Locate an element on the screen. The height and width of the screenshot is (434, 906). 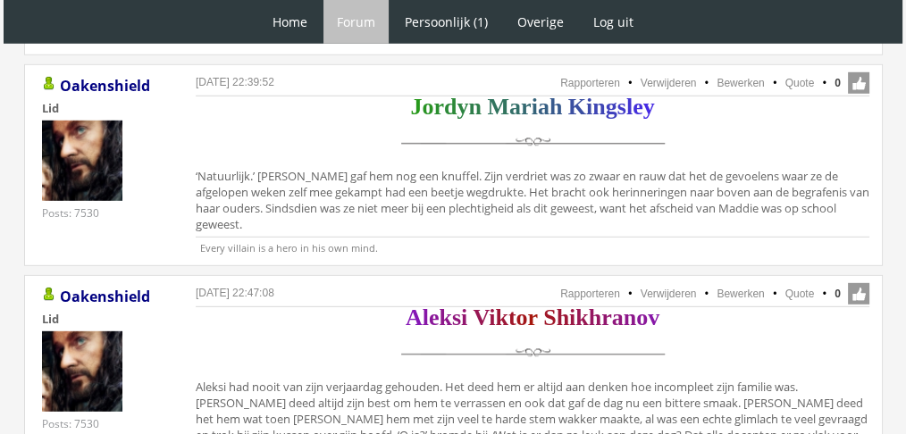
span: M is located at coordinates (497, 106).